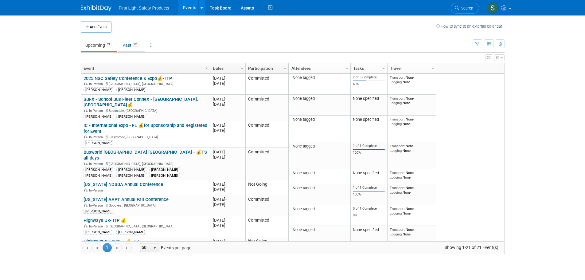  What do you see at coordinates (127, 247) in the screenshot?
I see `a: Go to the last page` at bounding box center [127, 247].